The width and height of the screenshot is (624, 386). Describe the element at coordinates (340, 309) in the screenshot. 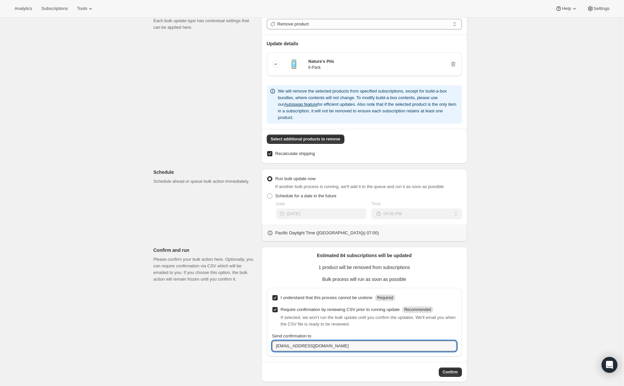

I see `p: Require confirmation by reviewing CSV prior to running update` at that location.